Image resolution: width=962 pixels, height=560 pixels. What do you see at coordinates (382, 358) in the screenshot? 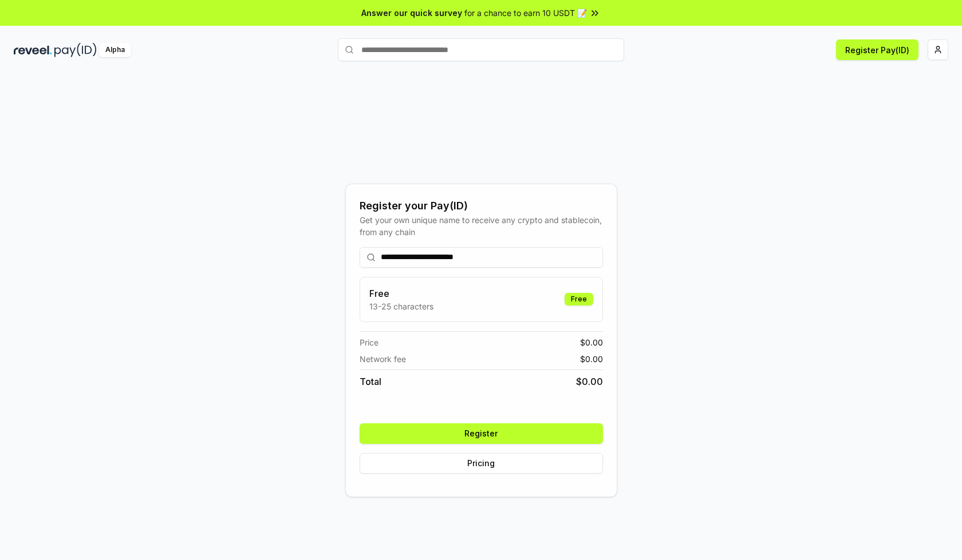
I see `span: Network fee` at bounding box center [382, 358].